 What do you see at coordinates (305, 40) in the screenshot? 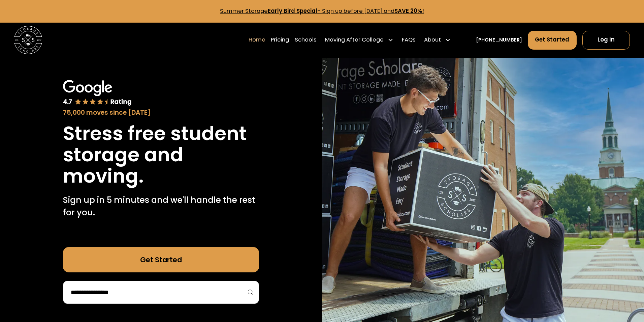
I see `a: Schools` at bounding box center [305, 40].